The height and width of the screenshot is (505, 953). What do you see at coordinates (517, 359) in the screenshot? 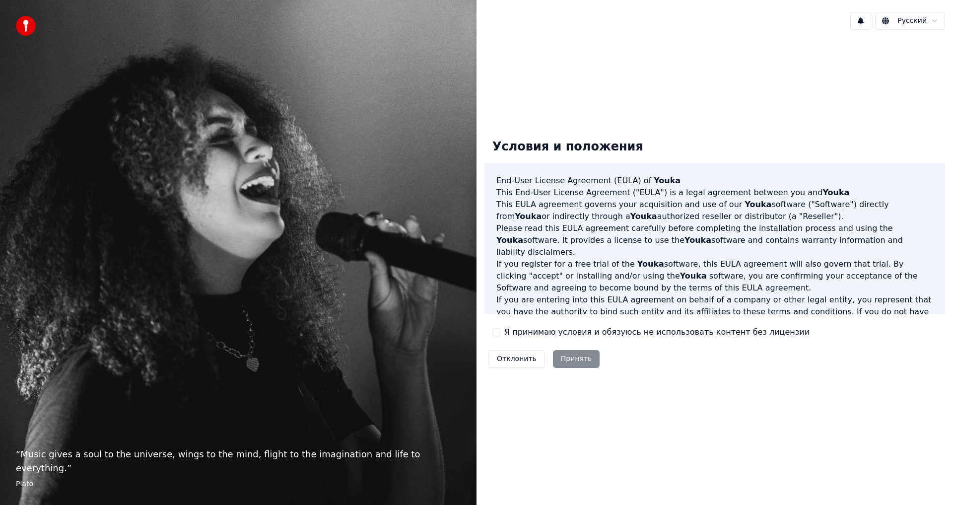
I see `button: Отклонить` at bounding box center [517, 359].